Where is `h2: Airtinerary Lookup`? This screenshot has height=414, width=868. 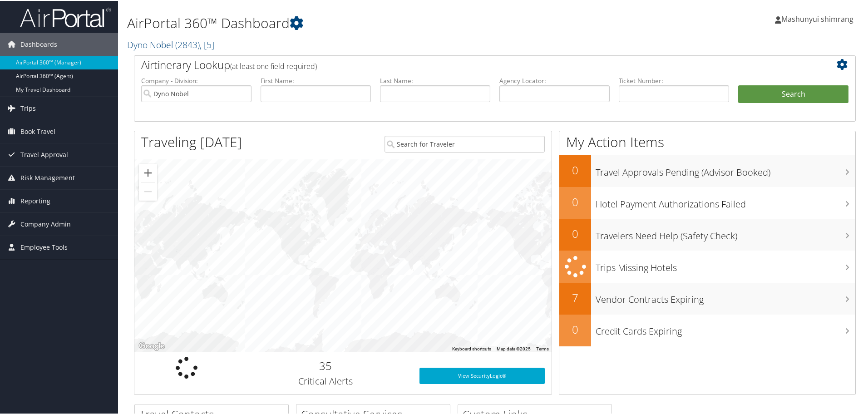
h2: Airtinerary Lookup is located at coordinates (465, 64).